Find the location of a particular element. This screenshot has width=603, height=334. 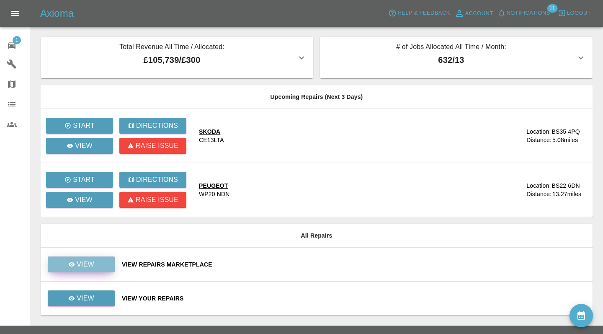

span: Notifications is located at coordinates (528, 13).